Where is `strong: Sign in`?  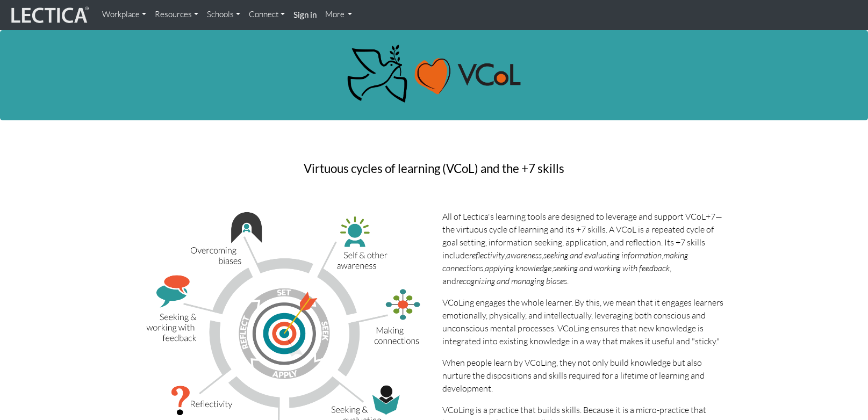
strong: Sign in is located at coordinates (305, 14).